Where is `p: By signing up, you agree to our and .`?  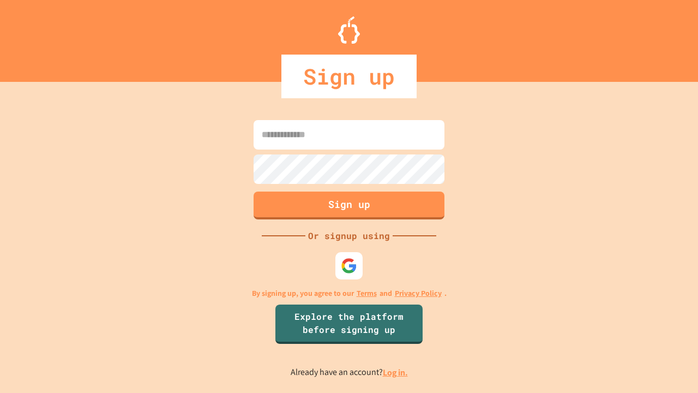 p: By signing up, you agree to our and . is located at coordinates (349, 293).